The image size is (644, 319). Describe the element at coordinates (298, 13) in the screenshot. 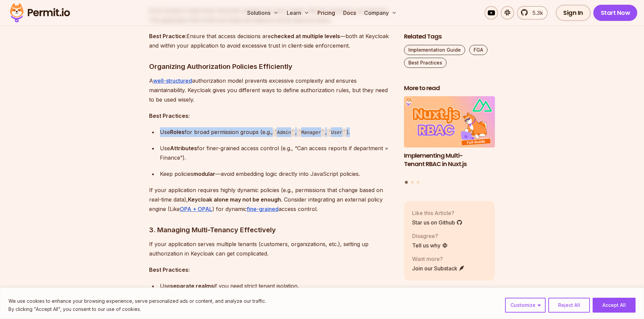

I see `button: Learn` at that location.